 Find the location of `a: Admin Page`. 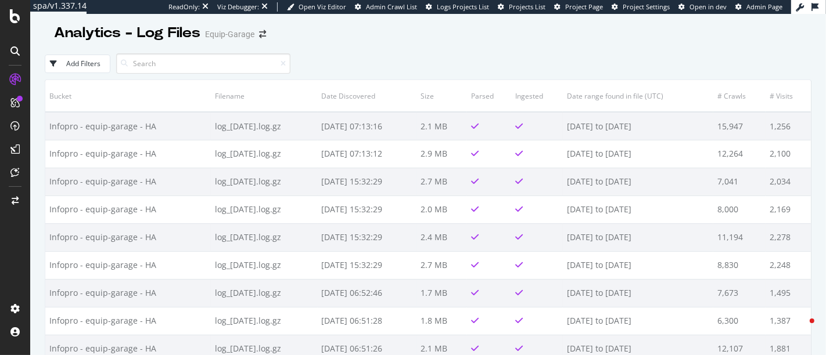

a: Admin Page is located at coordinates (758, 7).